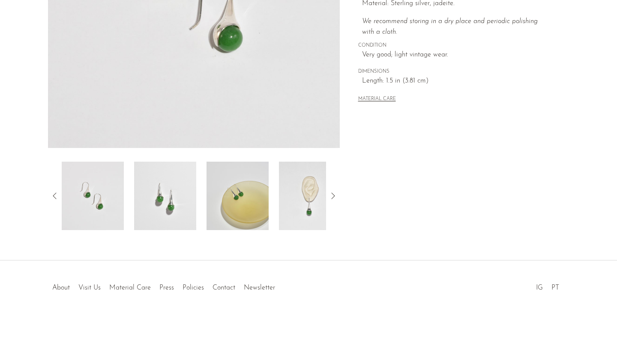  What do you see at coordinates (450, 27) in the screenshot?
I see `i: We recommend storing in a dry place and periodic polishing with a cloth.` at bounding box center [450, 27].